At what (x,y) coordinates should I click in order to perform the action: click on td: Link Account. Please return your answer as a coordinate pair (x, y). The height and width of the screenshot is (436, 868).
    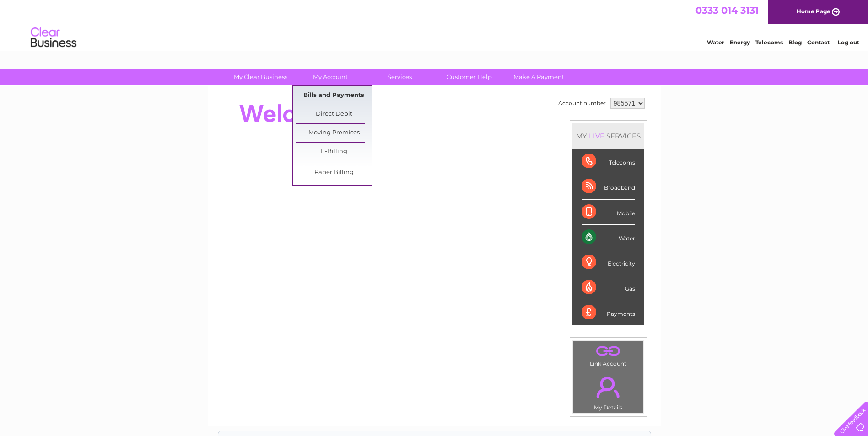
    Looking at the image, I should click on (608, 355).